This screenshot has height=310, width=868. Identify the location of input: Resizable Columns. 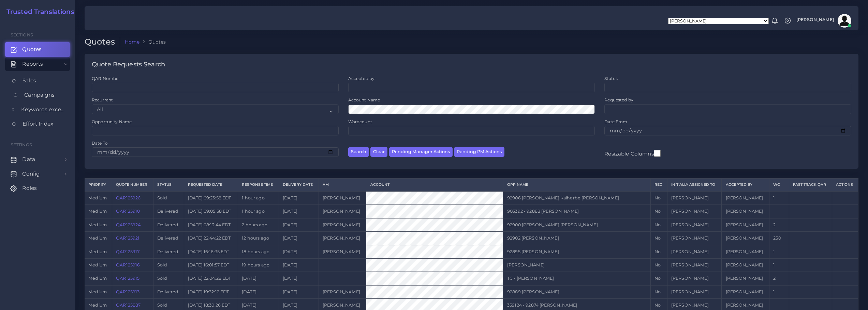
(657, 153).